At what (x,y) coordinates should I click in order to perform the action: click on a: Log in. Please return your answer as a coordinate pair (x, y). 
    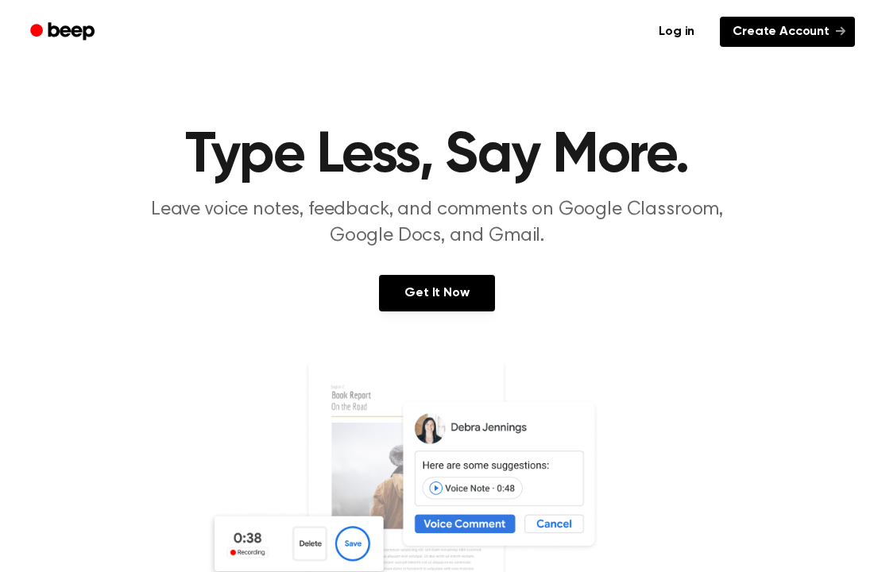
    Looking at the image, I should click on (676, 32).